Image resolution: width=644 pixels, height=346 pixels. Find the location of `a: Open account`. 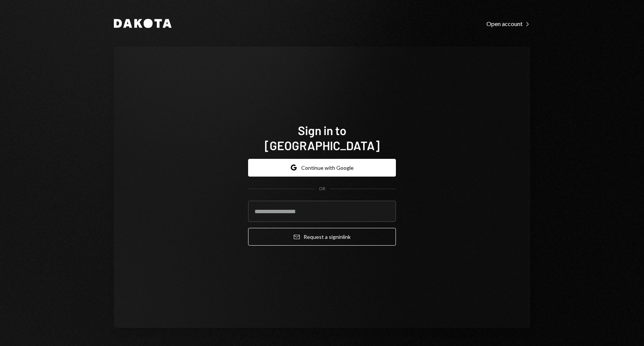

a: Open account is located at coordinates (509, 24).